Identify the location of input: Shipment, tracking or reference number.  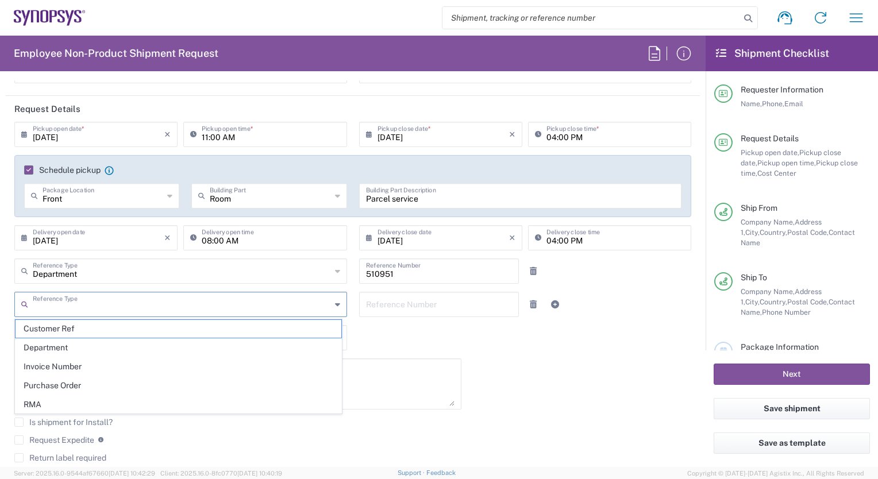
(591, 18).